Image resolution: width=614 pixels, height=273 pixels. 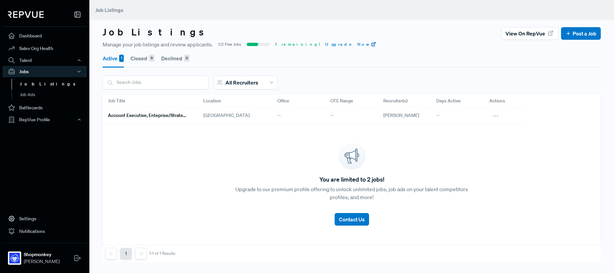 What do you see at coordinates (45, 60) in the screenshot?
I see `button: Talent` at bounding box center [45, 60].